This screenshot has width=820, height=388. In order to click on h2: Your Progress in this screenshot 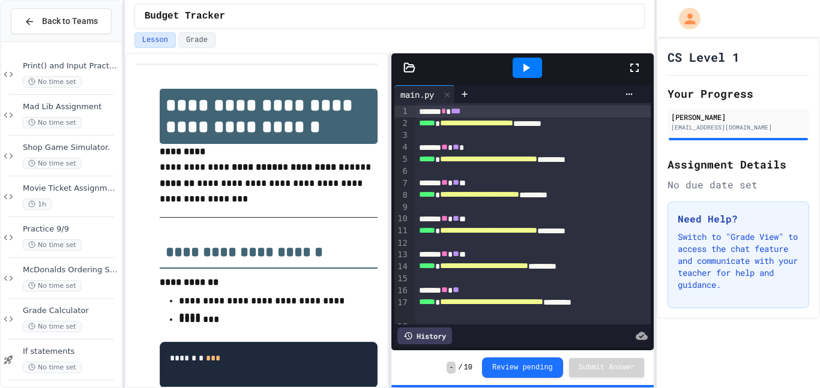, I will do `click(738, 94)`.